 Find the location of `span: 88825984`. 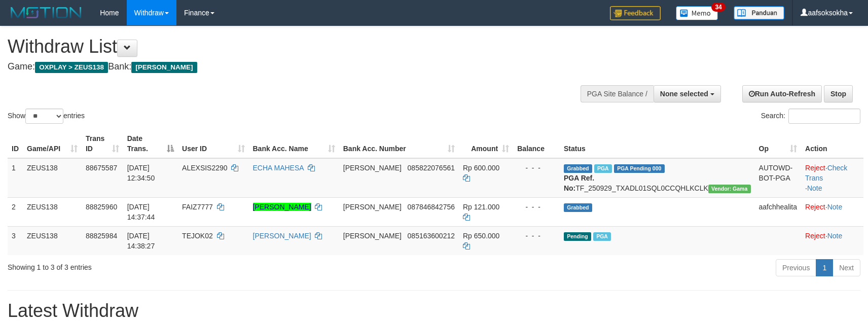

span: 88825984 is located at coordinates (102, 236).